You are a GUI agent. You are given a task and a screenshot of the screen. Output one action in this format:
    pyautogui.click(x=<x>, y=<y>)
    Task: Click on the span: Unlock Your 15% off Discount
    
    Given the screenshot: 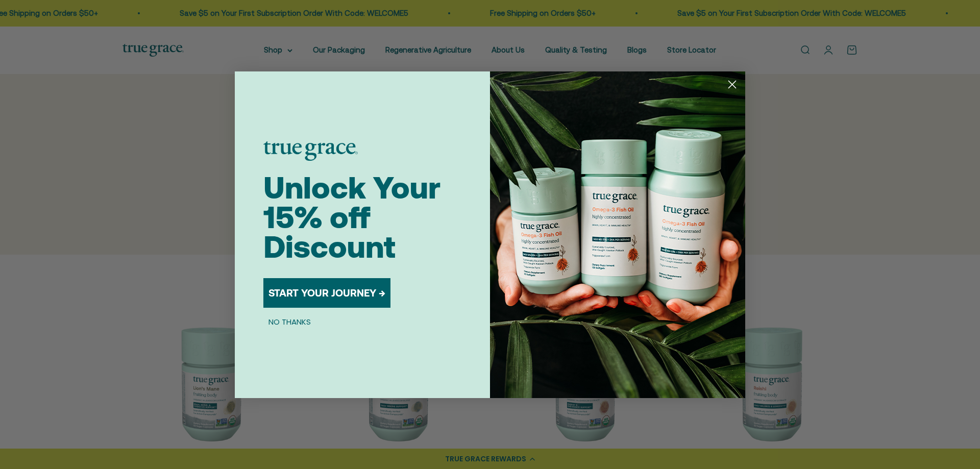 What is the action you would take?
    pyautogui.click(x=351, y=217)
    